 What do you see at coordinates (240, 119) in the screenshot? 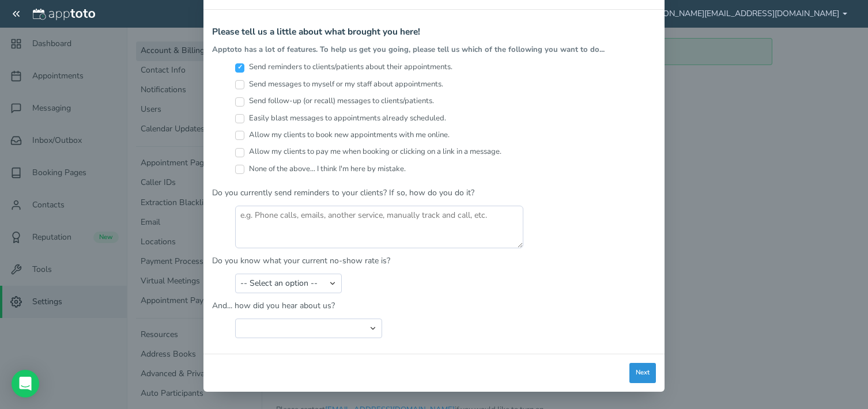
I see `input: Easily blast messages to appointments already scheduled.` at bounding box center [240, 119].